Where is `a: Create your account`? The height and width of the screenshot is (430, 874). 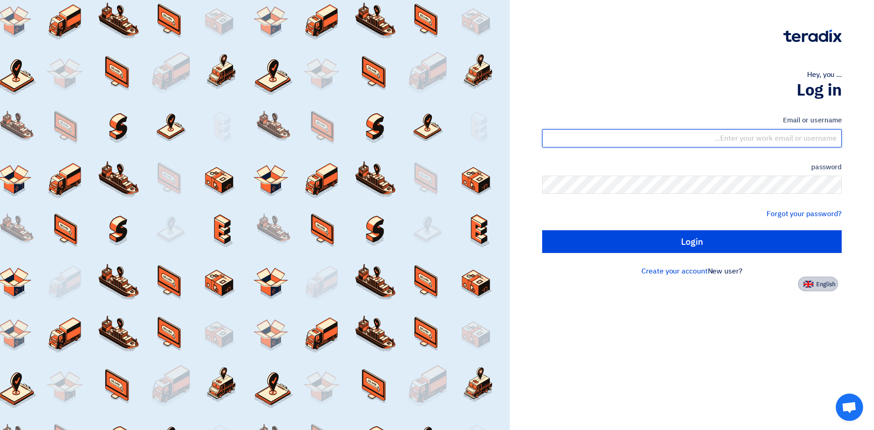 a: Create your account is located at coordinates (674, 271).